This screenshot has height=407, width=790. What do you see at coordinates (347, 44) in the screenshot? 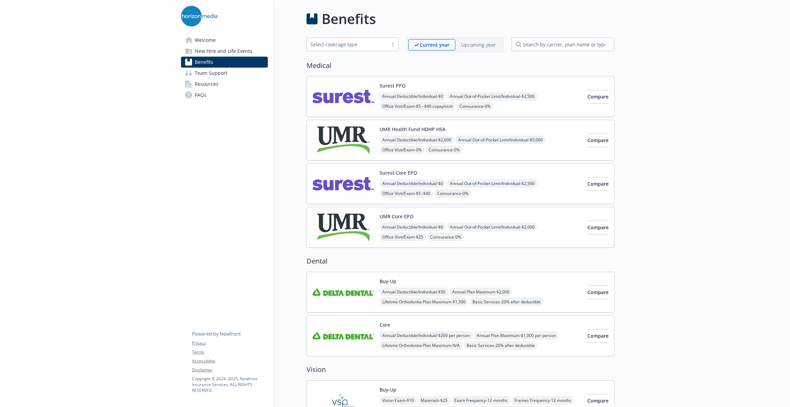
I see `div: Select coverage type` at bounding box center [347, 44].